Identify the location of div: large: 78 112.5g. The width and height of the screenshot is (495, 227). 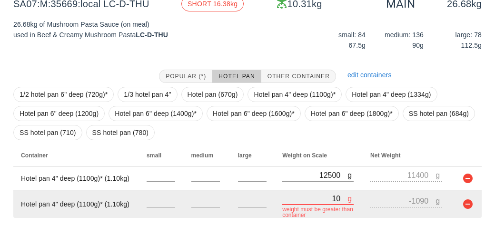
(455, 40).